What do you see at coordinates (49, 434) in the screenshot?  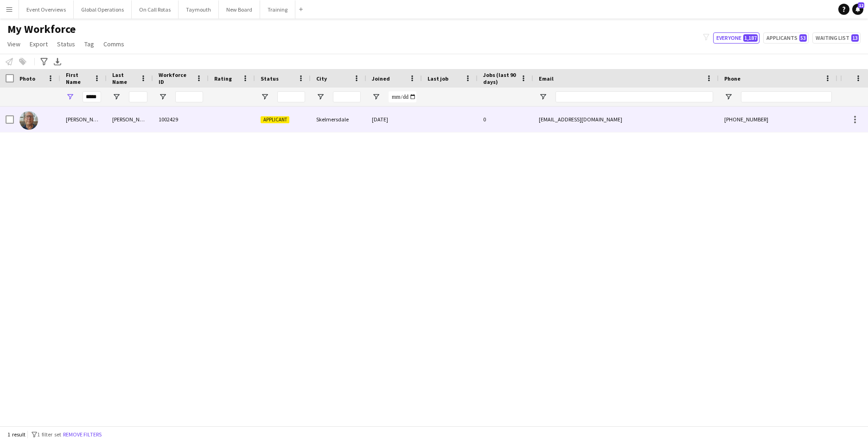 I see `span: 1 filter set` at bounding box center [49, 434].